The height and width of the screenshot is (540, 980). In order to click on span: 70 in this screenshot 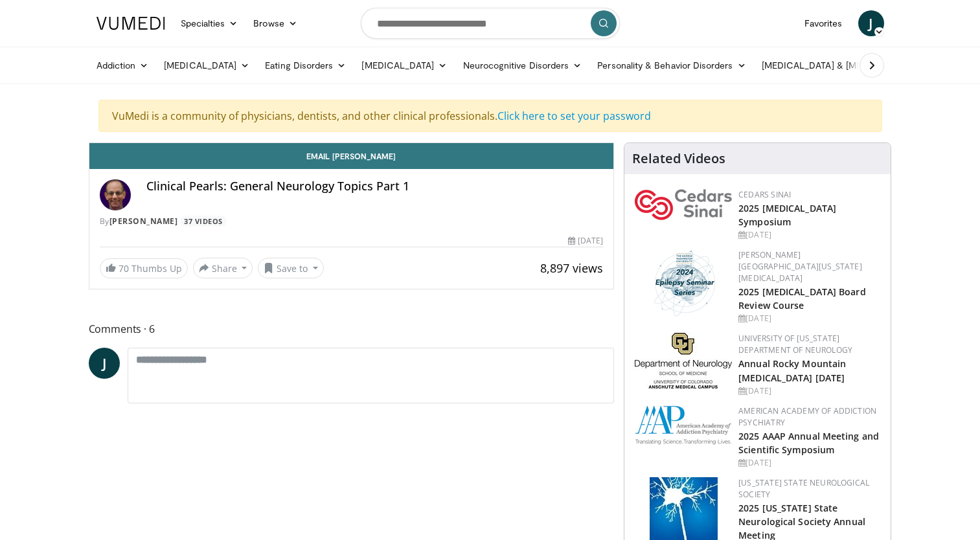, I will do `click(124, 268)`.